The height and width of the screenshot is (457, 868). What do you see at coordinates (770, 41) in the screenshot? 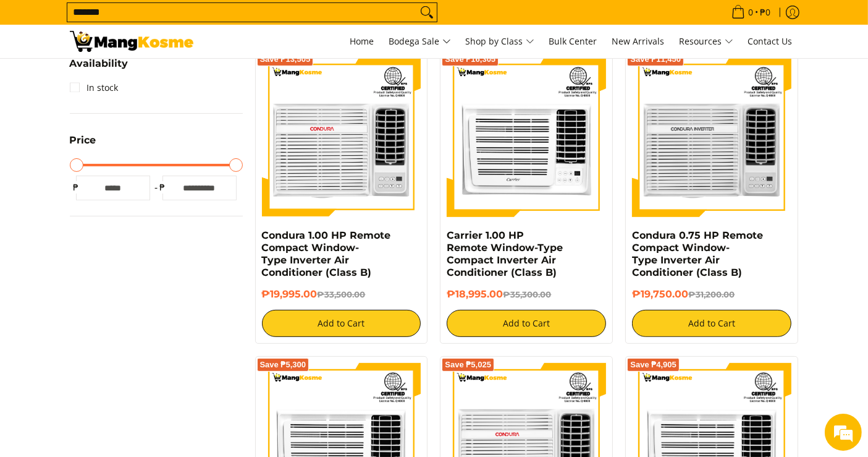
I see `a: Contact Us` at bounding box center [770, 41].